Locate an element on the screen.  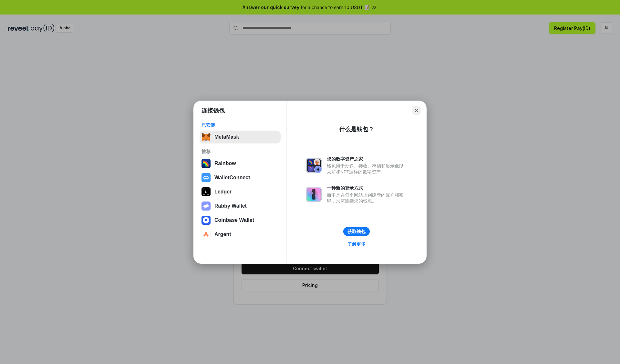
button: 获取钱包 is located at coordinates (356, 232).